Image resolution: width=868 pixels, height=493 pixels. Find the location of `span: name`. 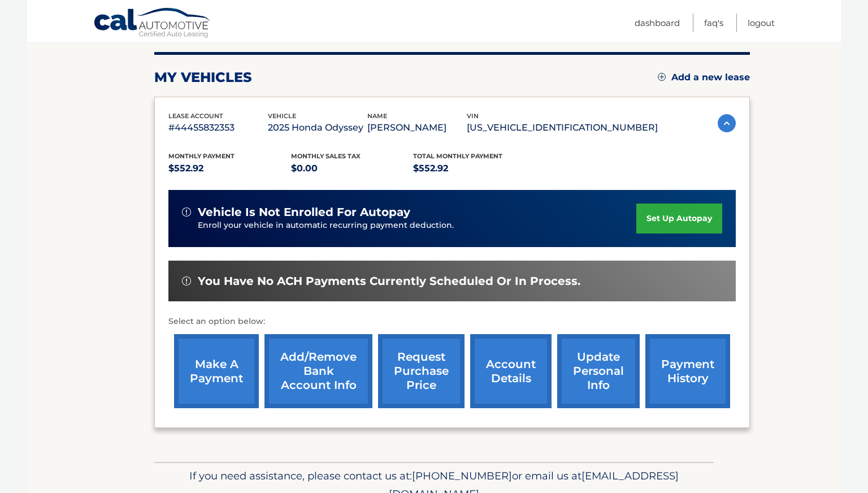

span: name is located at coordinates (377, 116).